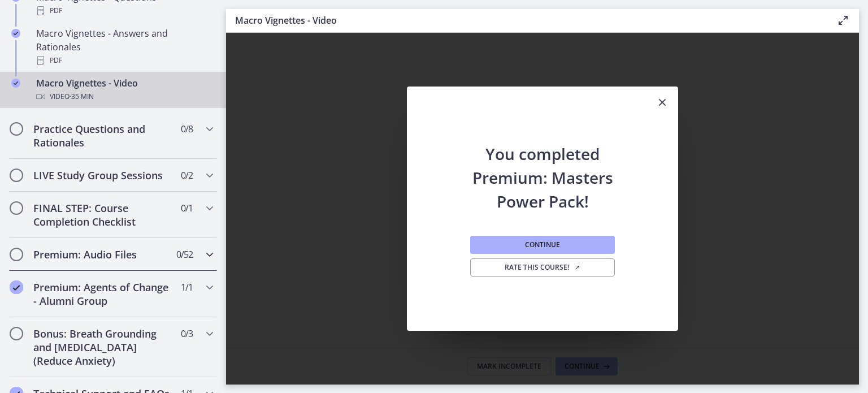  Describe the element at coordinates (578, 268) in the screenshot. I see `i: Opens in a new window` at that location.